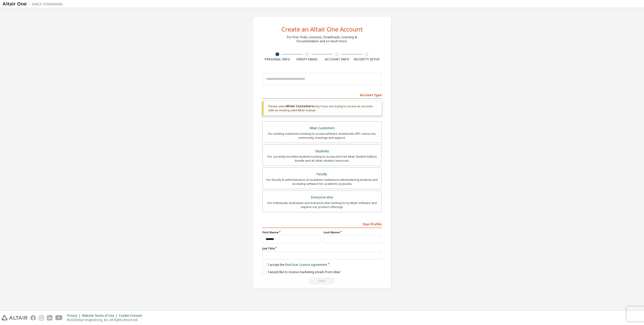  What do you see at coordinates (367, 60) in the screenshot?
I see `div: Security Setup` at bounding box center [367, 60].